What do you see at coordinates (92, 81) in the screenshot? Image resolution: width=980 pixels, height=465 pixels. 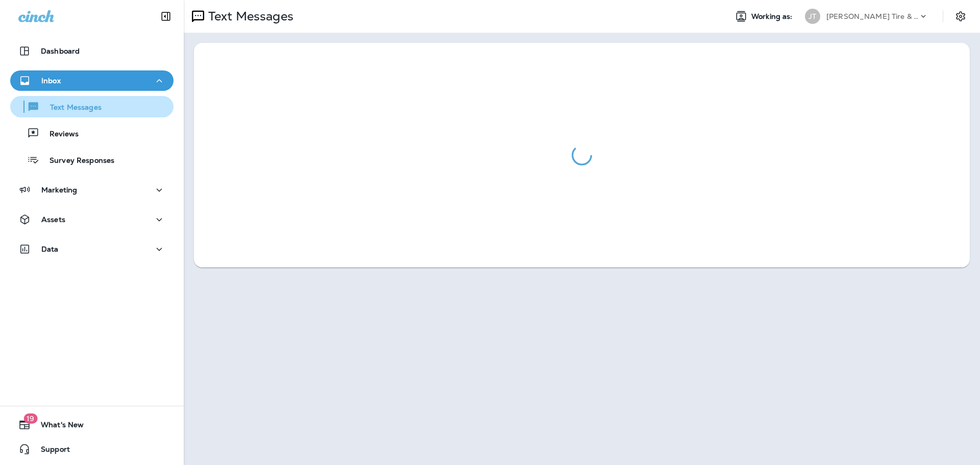 I see `button: Inbox` at bounding box center [92, 81].